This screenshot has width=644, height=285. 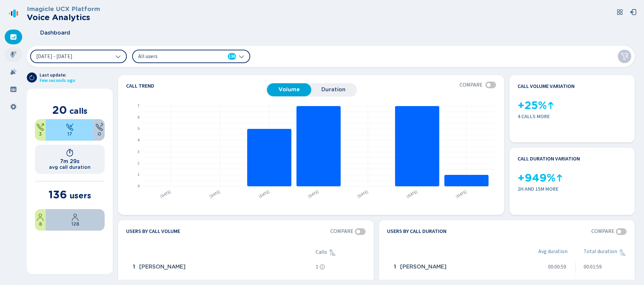 What do you see at coordinates (177, 56) in the screenshot?
I see `span: All users` at bounding box center [177, 56].